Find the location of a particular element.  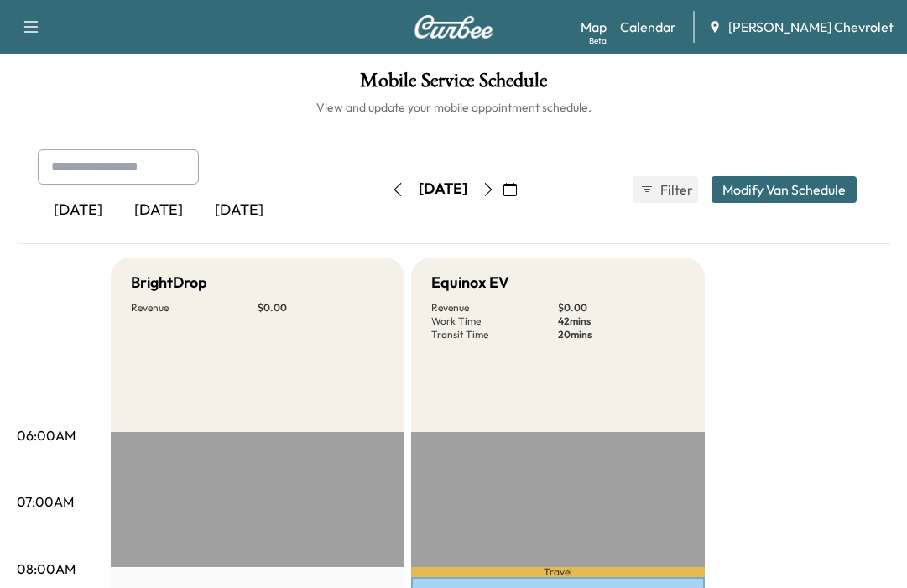

button: Filter is located at coordinates (665, 190).